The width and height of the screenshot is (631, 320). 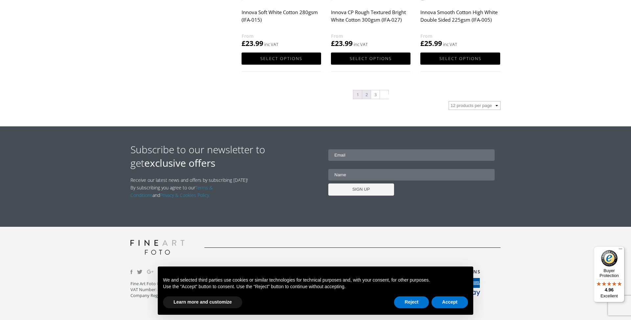 I want to click on a: Privacy & Cookies Policy., so click(x=185, y=195).